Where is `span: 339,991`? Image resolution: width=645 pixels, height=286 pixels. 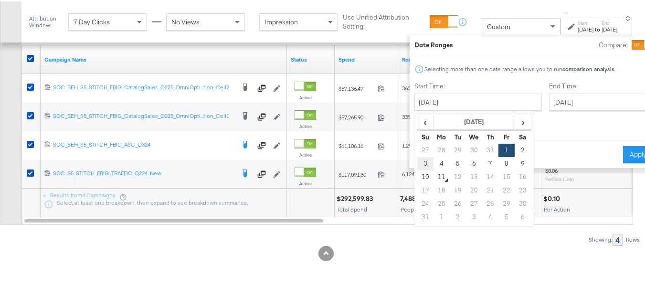 span: 339,991 is located at coordinates (411, 115).